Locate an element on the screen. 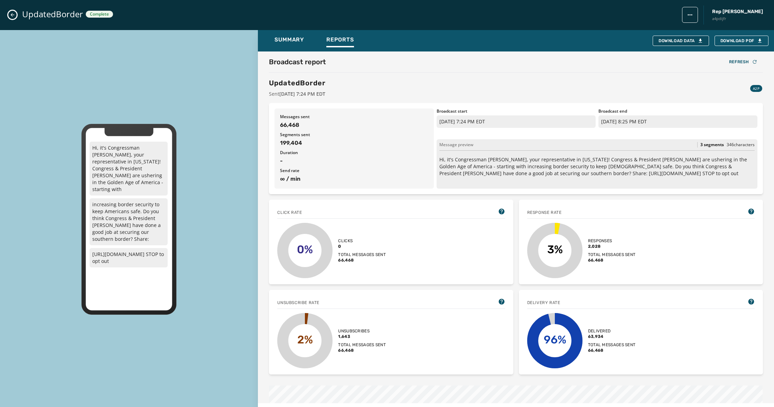 Image resolution: width=774 pixels, height=407 pixels. span: ∞ / min is located at coordinates (354, 179).